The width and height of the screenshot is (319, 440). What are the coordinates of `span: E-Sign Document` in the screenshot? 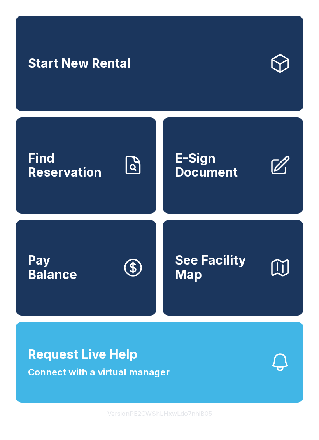 It's located at (219, 165).